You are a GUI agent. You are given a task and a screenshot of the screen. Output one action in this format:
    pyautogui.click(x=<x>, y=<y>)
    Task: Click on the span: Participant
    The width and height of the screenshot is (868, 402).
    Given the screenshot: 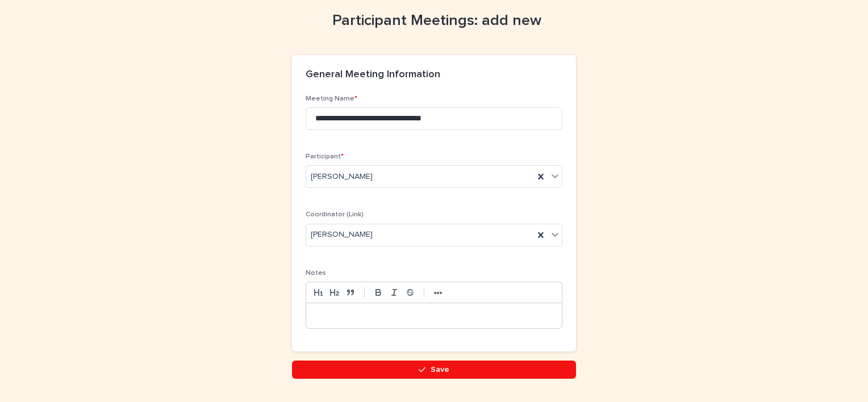 What is the action you would take?
    pyautogui.click(x=324, y=157)
    